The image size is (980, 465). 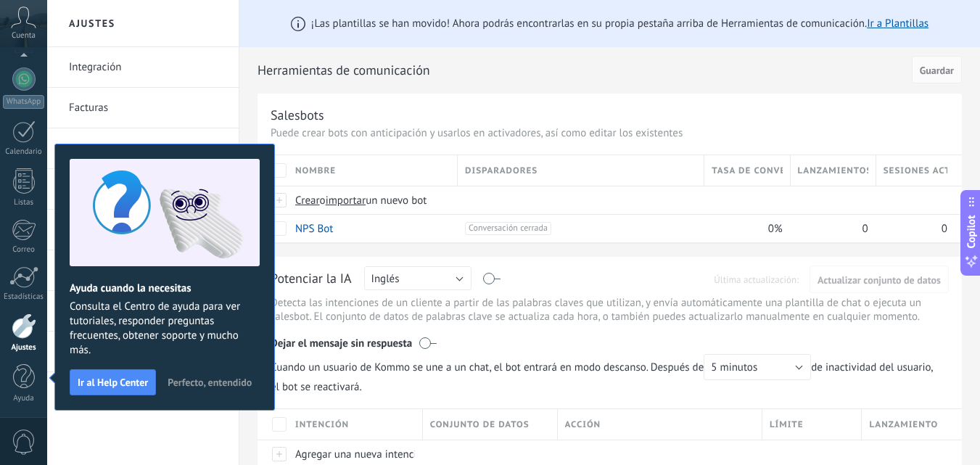 What do you see at coordinates (734, 367) in the screenshot?
I see `span: 5 minutos` at bounding box center [734, 367].